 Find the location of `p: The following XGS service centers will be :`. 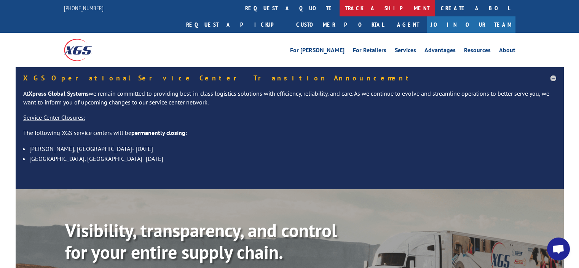

p: The following XGS service centers will be : is located at coordinates (290, 136).